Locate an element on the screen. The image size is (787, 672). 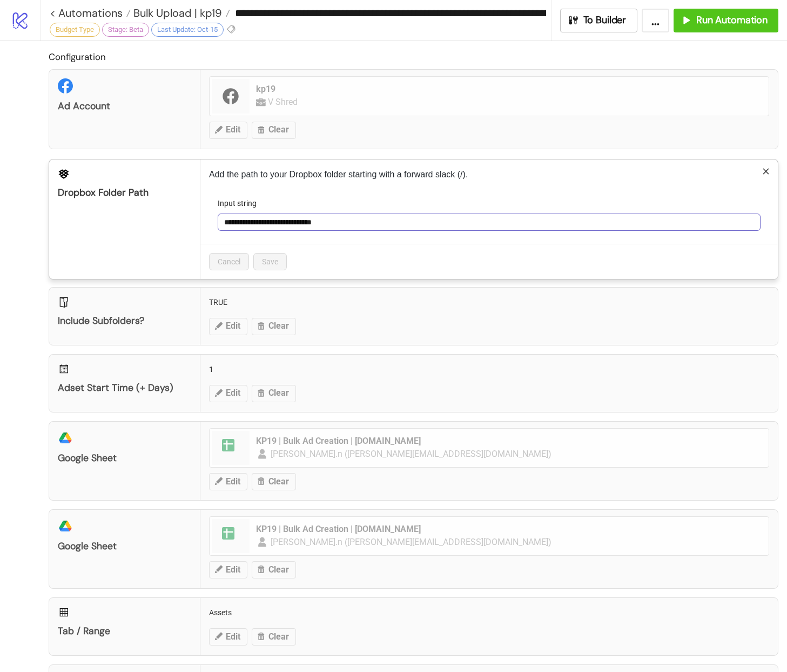
div: Last Update: Oct-15 is located at coordinates (187, 30).